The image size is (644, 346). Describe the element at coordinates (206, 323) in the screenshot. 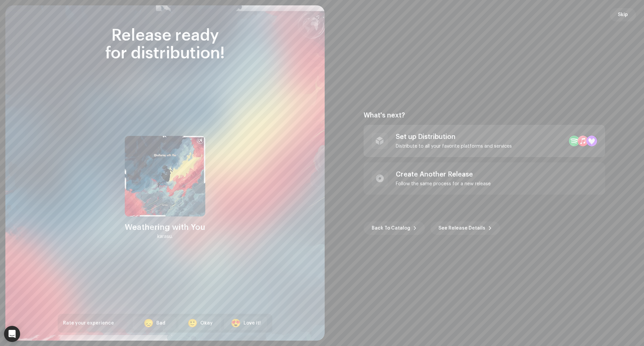

I see `div: Okay` at that location.